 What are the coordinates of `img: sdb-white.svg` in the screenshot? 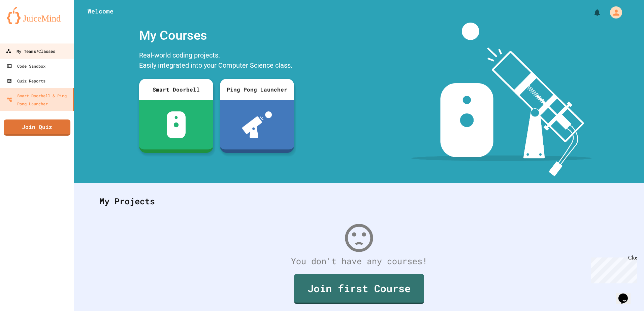 It's located at (176, 125).